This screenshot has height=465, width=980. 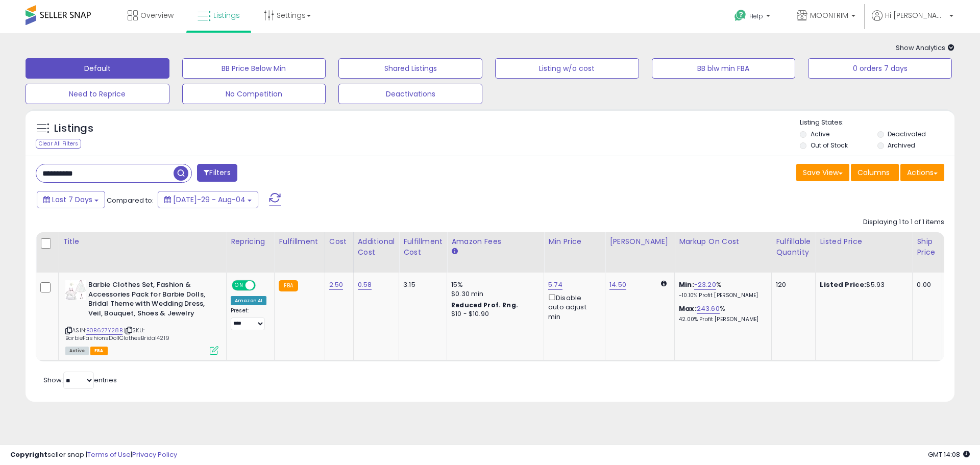 I want to click on button: Last 7 Days, so click(x=71, y=199).